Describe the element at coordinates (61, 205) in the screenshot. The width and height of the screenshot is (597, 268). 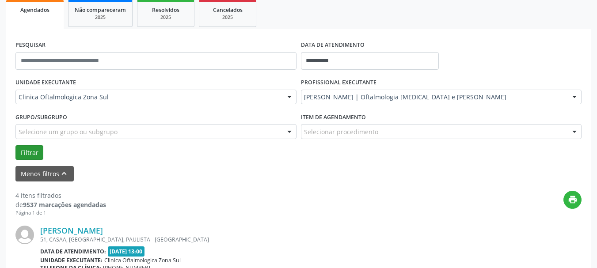
I see `div: de` at that location.